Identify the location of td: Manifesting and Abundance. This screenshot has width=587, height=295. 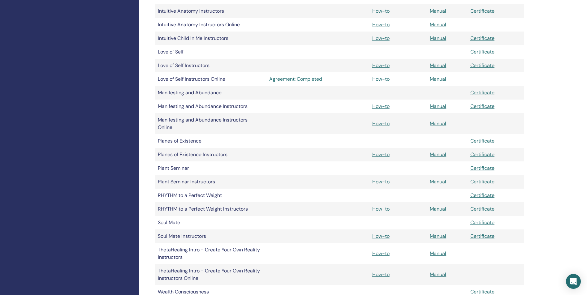
(211, 93).